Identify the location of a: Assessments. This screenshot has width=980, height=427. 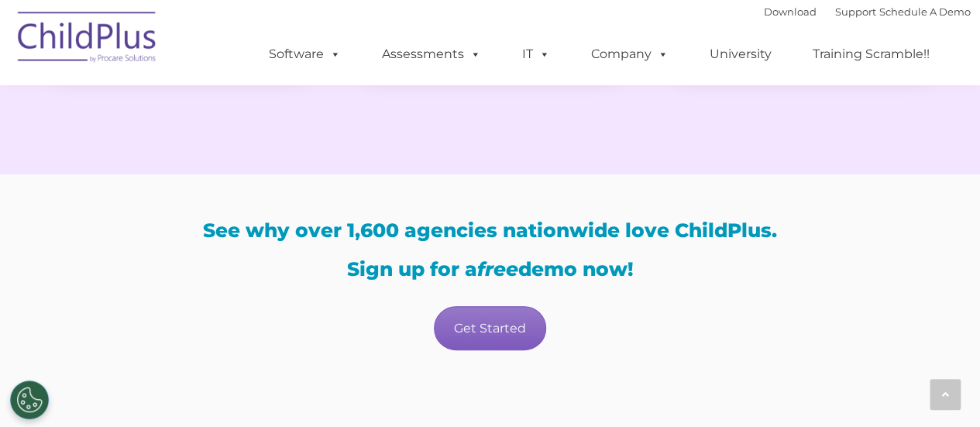
(431, 54).